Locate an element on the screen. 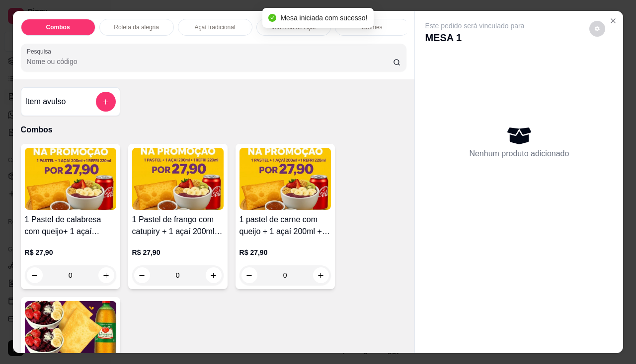  p: Nenhum produto adicionado is located at coordinates (519, 154).